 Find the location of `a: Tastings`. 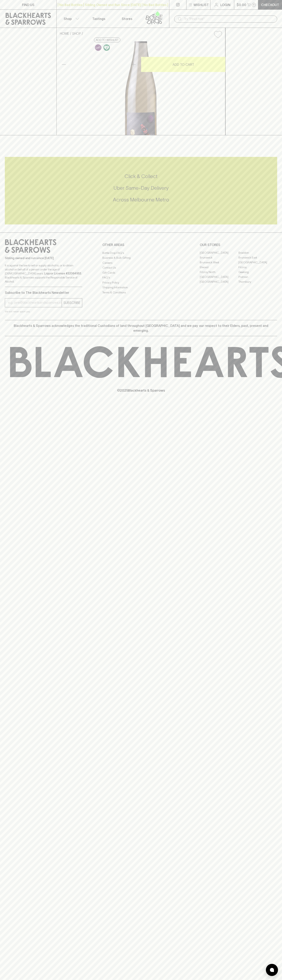

a: Tastings is located at coordinates (99, 19).